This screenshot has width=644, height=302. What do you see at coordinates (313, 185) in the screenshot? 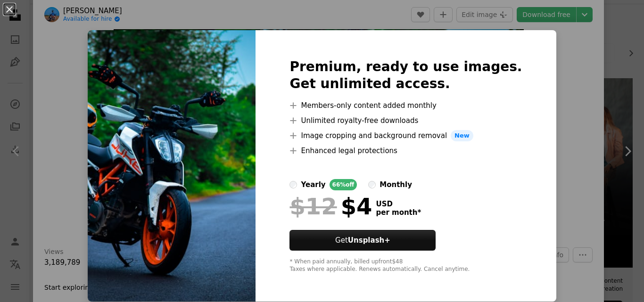
I see `div: yearly` at bounding box center [313, 185].